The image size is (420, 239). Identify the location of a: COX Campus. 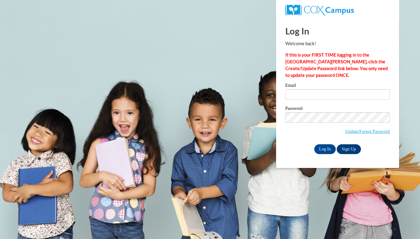
(319, 10).